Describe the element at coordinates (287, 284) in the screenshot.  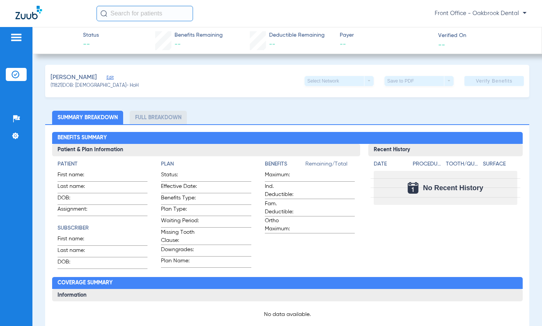
I see `h2: Coverage Summary` at that location.